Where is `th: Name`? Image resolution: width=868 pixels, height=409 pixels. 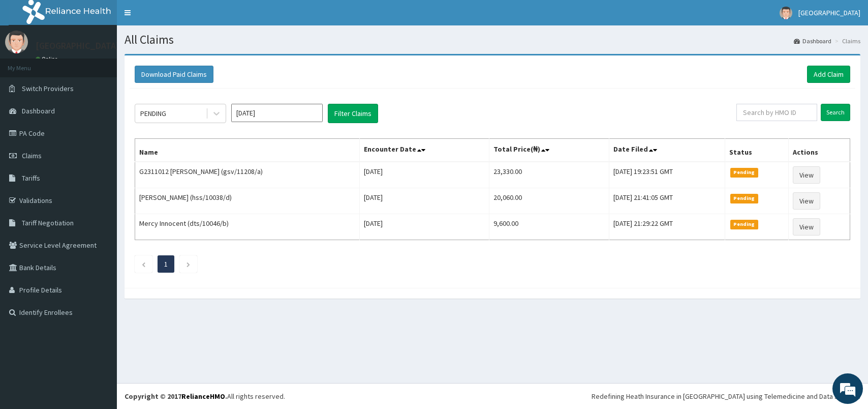
th: Name is located at coordinates (247, 151).